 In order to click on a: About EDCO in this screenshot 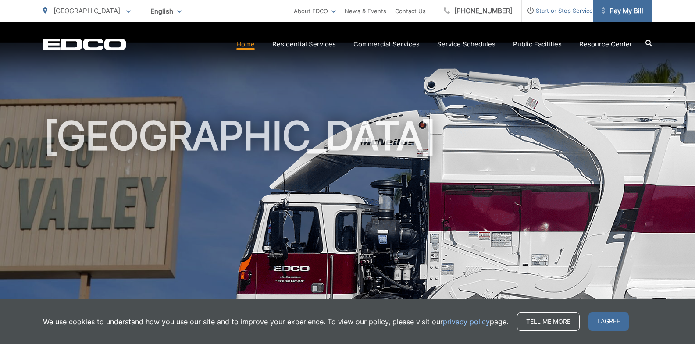, I will do `click(315, 11)`.